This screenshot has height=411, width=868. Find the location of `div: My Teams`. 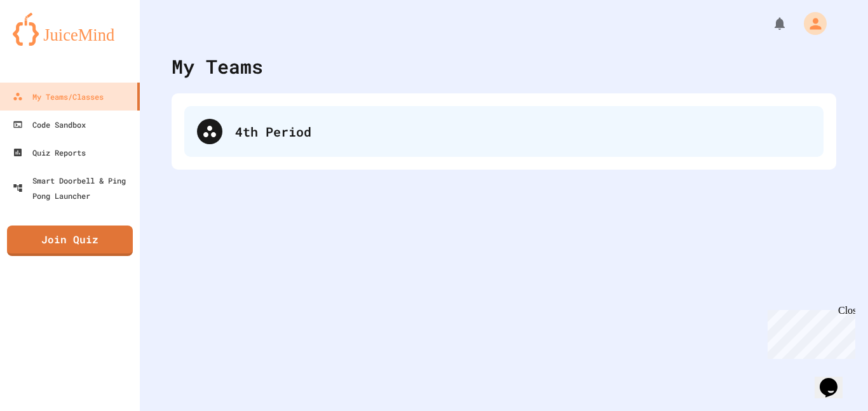

div: My Teams is located at coordinates (217, 66).